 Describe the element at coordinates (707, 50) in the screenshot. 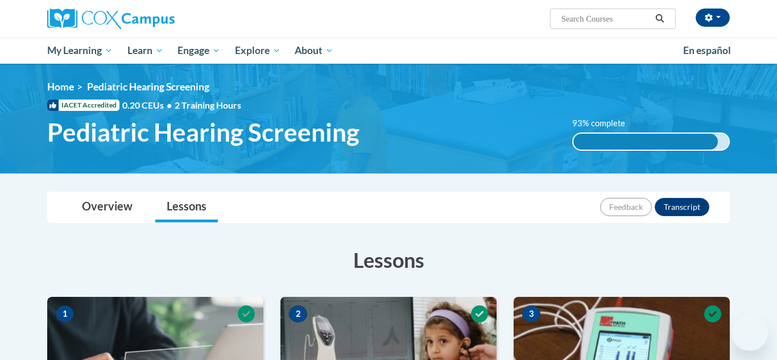

I see `span: En español` at that location.